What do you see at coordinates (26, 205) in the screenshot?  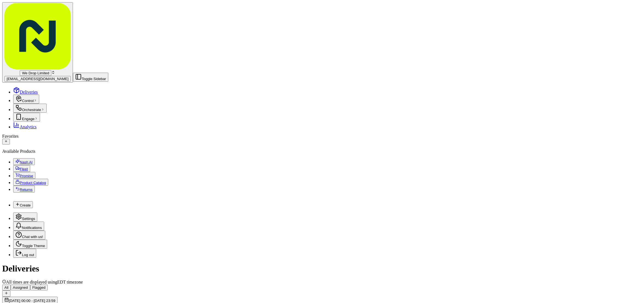 I see `span: Create` at bounding box center [26, 205].